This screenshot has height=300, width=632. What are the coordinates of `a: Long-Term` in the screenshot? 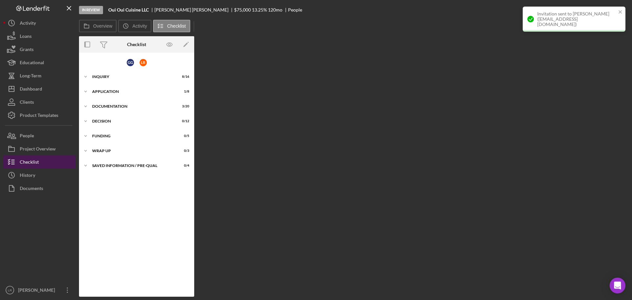 It's located at (40, 76).